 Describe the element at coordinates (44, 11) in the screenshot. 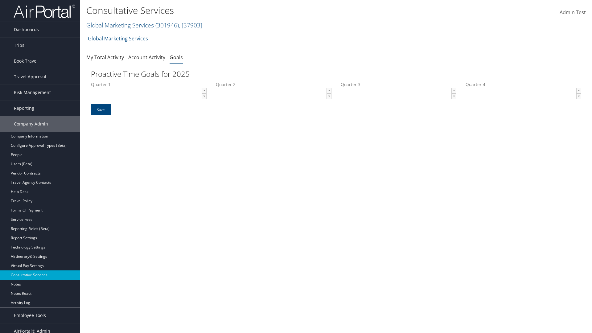

I see `img: airportal-logo.png` at that location.